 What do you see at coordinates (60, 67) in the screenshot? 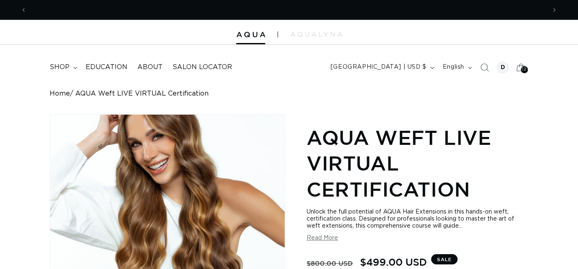
I see `span: shop` at bounding box center [60, 67].